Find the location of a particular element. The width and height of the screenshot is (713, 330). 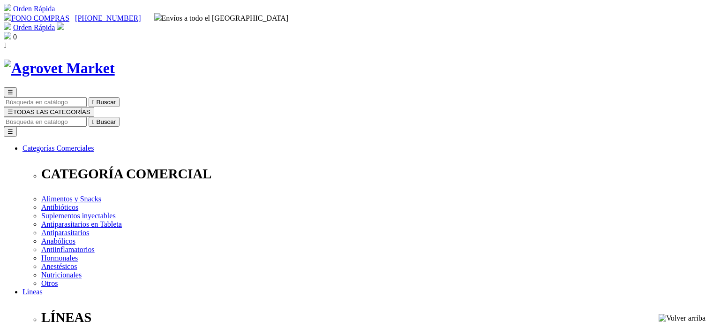

span: Líneas is located at coordinates (32, 291).